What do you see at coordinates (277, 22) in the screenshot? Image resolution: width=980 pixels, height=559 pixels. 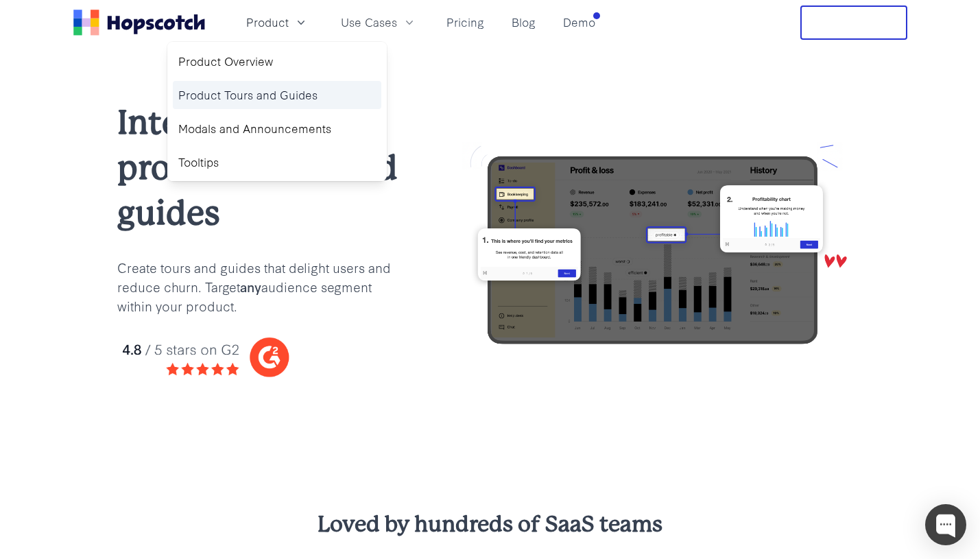 I see `button: Product` at bounding box center [277, 22].